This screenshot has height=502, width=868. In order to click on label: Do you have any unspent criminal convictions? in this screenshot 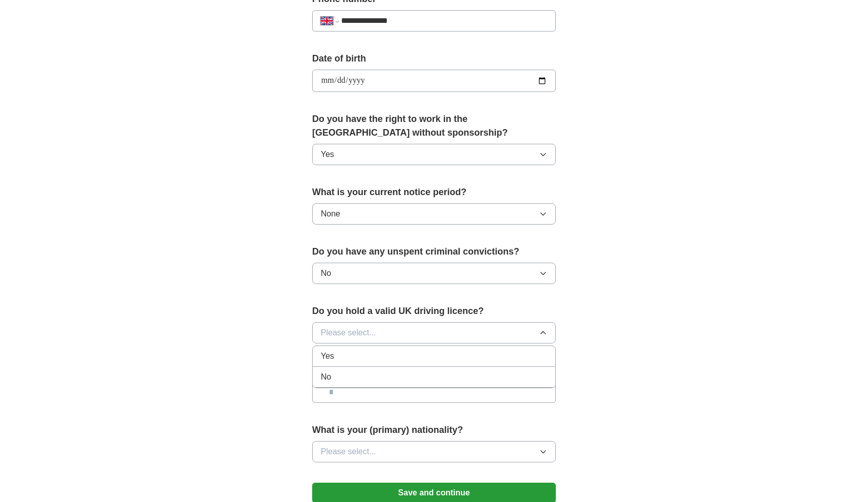, I will do `click(434, 252)`.